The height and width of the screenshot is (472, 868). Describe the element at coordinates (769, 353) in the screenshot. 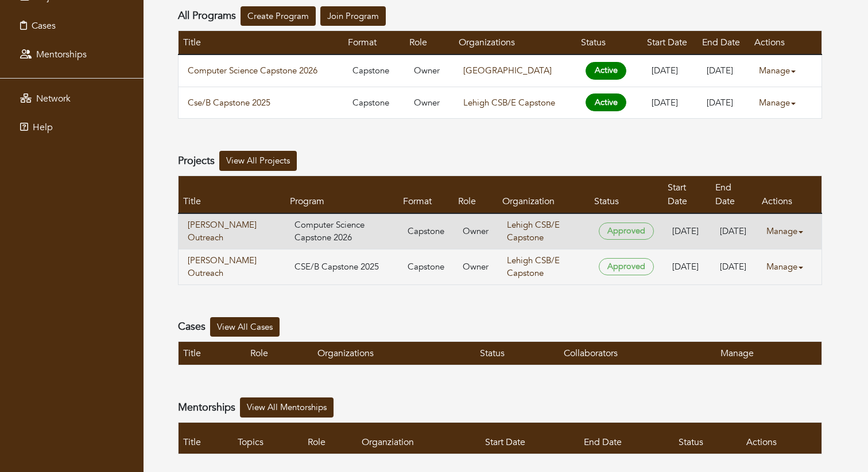

I see `th: Manage` at that location.